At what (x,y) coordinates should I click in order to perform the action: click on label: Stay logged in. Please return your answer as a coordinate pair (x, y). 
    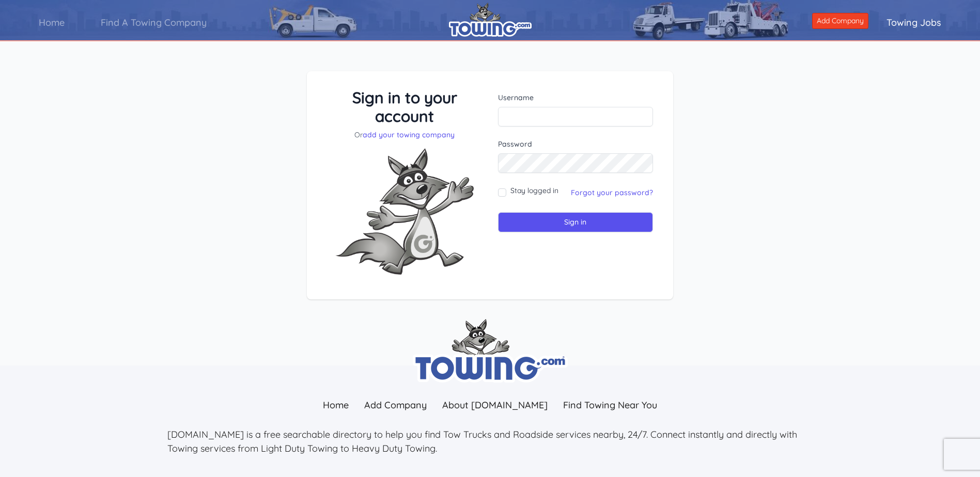
    Looking at the image, I should click on (534, 190).